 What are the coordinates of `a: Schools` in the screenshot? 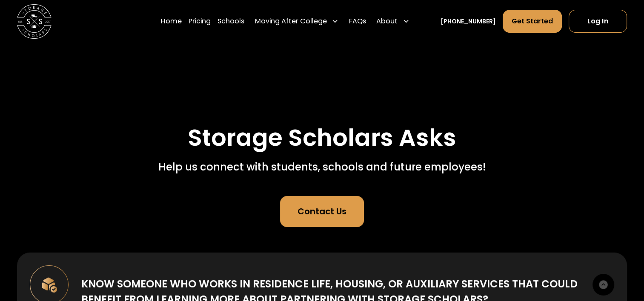 It's located at (231, 21).